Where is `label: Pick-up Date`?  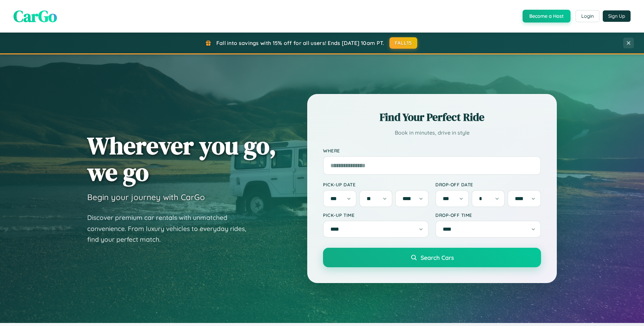
label: Pick-up Date is located at coordinates (376, 184).